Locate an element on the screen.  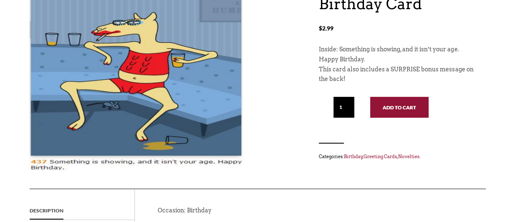
bdi: 2.99 is located at coordinates (326, 28).